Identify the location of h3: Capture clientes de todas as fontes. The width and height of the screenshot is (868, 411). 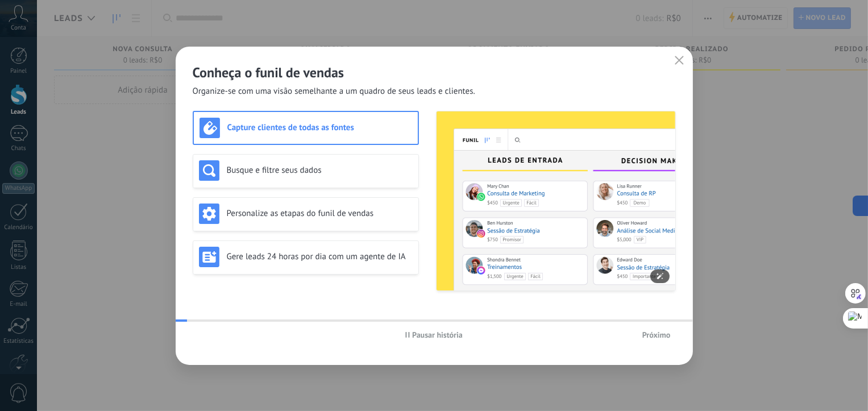
(320, 127).